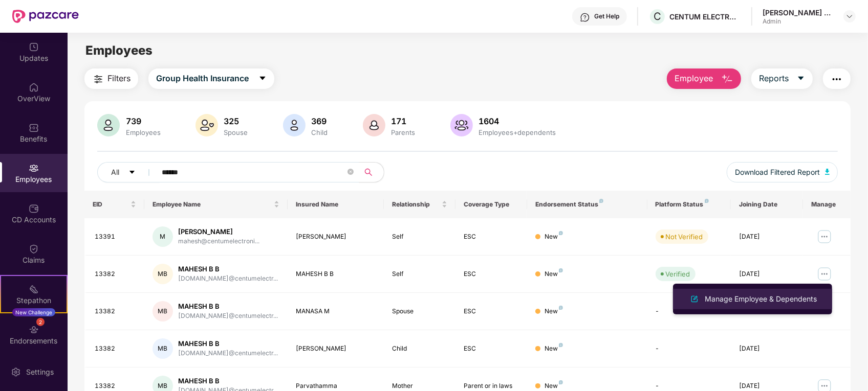 Image resolution: width=868 pixels, height=391 pixels. I want to click on button: Employee, so click(704, 79).